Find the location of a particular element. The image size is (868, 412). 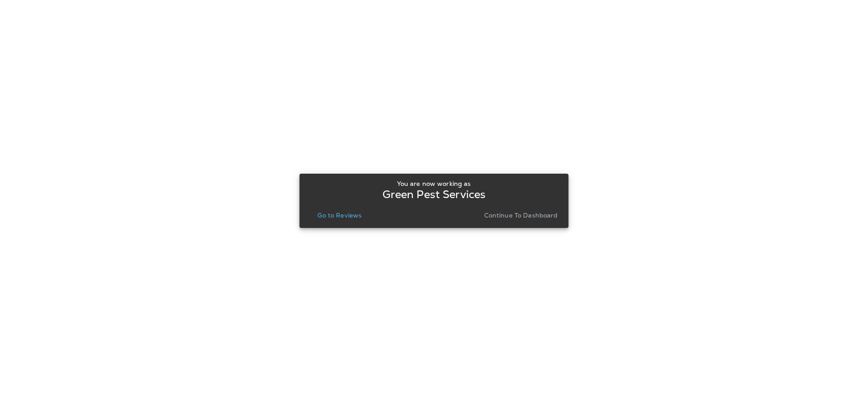

p: Continue to Dashboard is located at coordinates (521, 216).